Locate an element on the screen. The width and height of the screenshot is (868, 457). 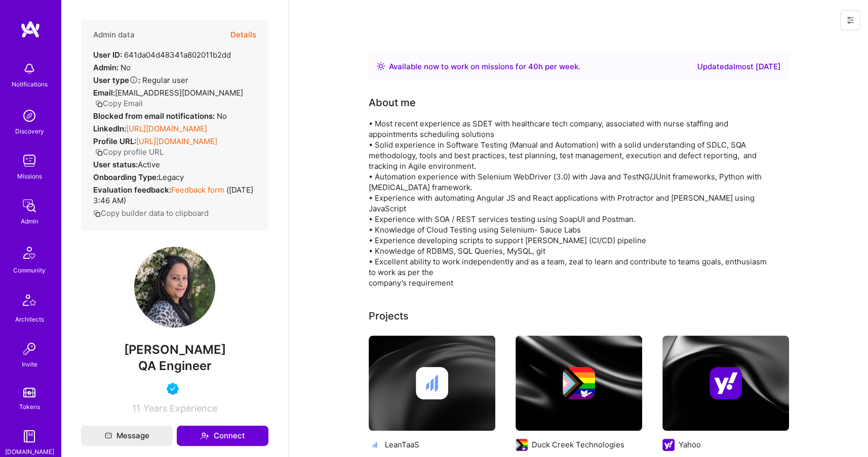
div: LeanTaaS is located at coordinates (402, 445).